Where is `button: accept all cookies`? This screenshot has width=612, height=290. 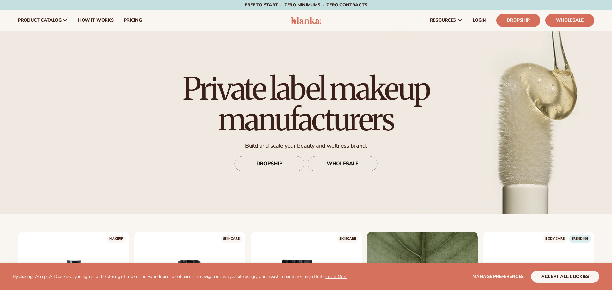 button: accept all cookies is located at coordinates (565, 277).